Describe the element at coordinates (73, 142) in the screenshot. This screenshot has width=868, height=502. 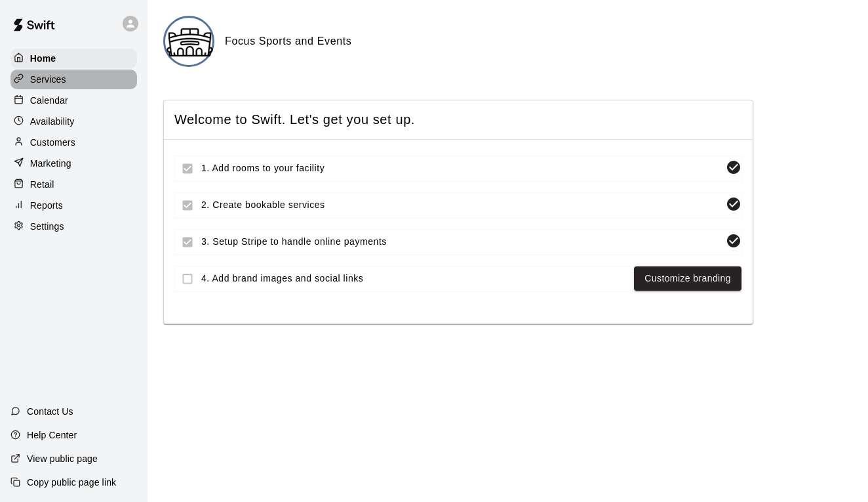
I see `a: Customers` at that location.